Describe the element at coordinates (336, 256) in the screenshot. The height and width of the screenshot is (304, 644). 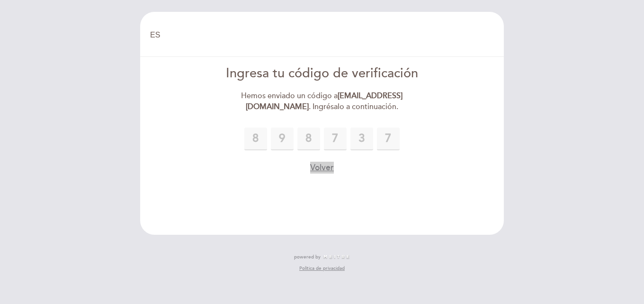
I see `img: MEITRE` at that location.